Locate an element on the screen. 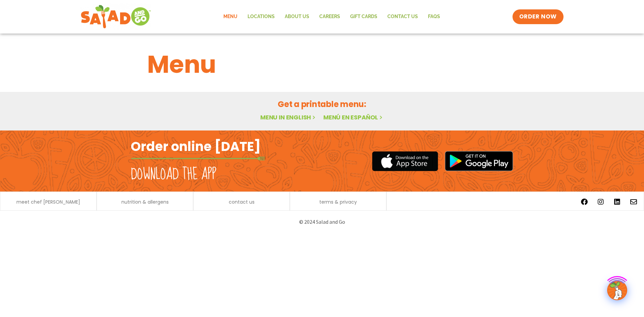 Image resolution: width=644 pixels, height=317 pixels. a: Menu is located at coordinates (231, 17).